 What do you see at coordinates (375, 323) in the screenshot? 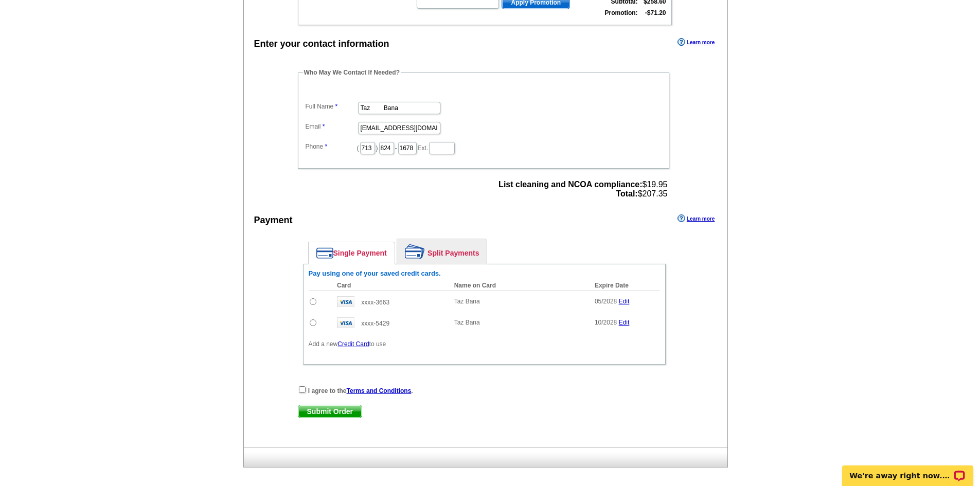
I see `span: xxxx-5429` at bounding box center [375, 323].